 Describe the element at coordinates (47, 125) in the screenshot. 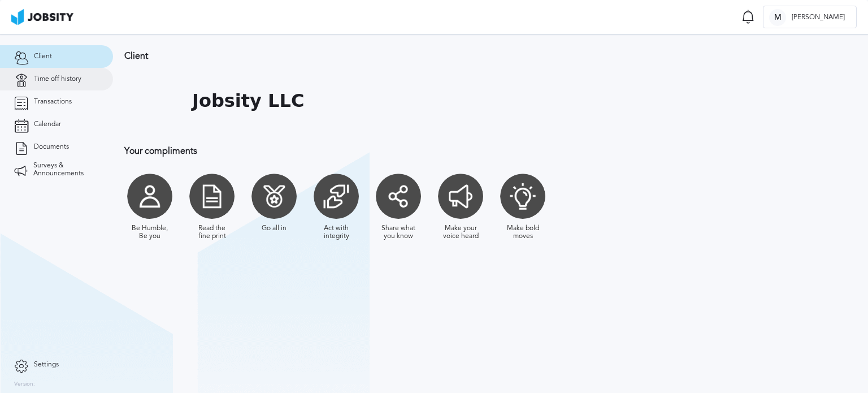

I see `span: Calendar` at that location.